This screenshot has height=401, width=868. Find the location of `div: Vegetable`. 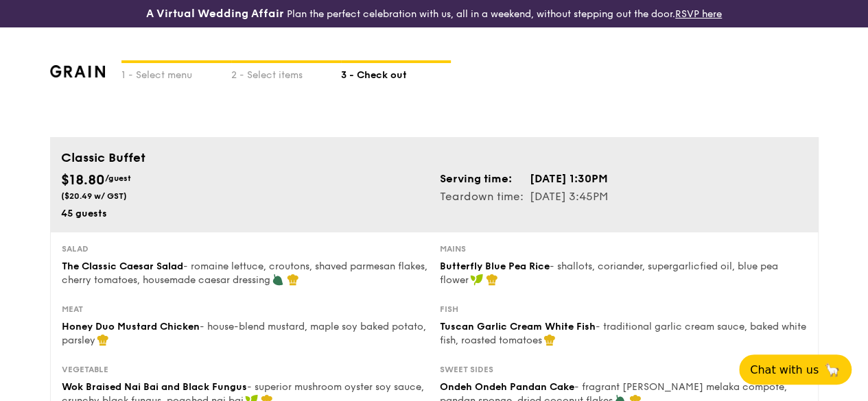

div: Vegetable is located at coordinates (245, 369).